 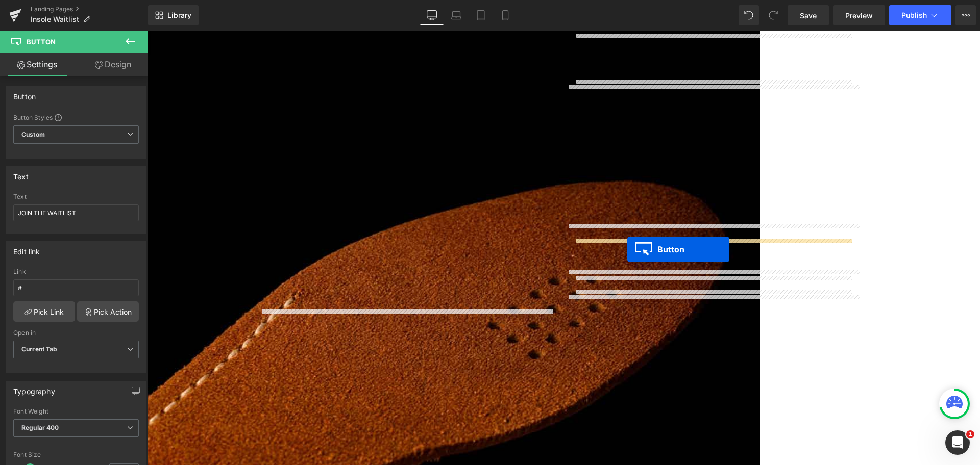 I want to click on a: Landing Pages, so click(x=90, y=9).